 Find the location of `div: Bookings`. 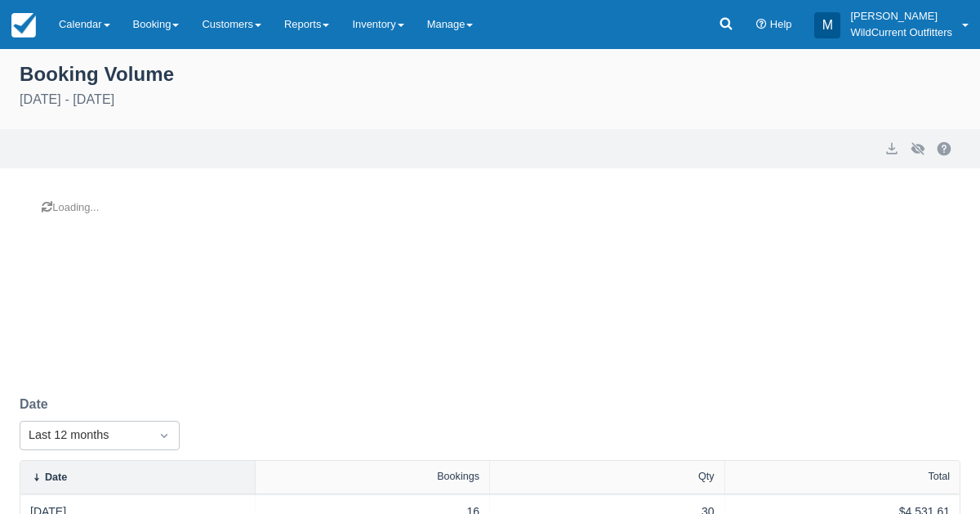

div: Bookings is located at coordinates (458, 476).